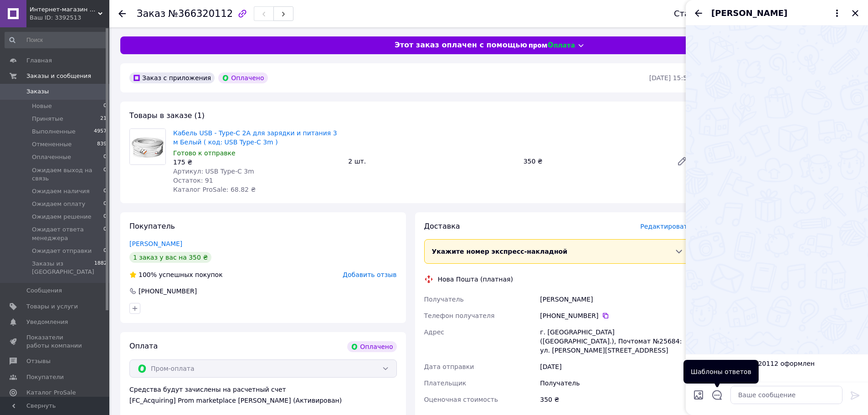 This screenshot has width=868, height=415. I want to click on span: Ожидает ответа менеджера, so click(68, 234).